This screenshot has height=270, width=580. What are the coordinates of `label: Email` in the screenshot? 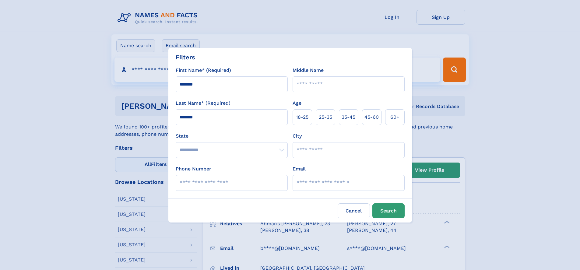 It's located at (299, 169).